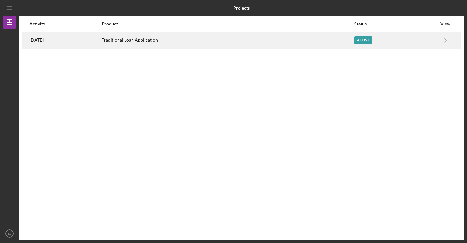  I want to click on button: SL, so click(10, 234).